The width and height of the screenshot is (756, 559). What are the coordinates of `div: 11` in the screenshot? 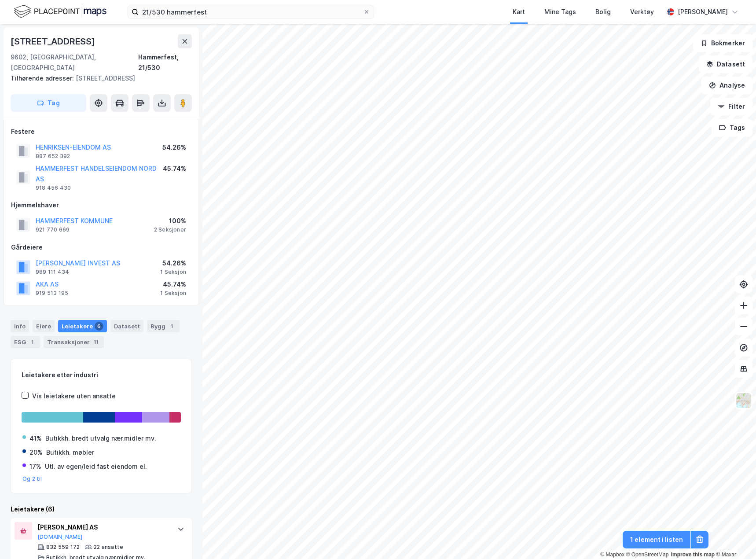 It's located at (96, 342).